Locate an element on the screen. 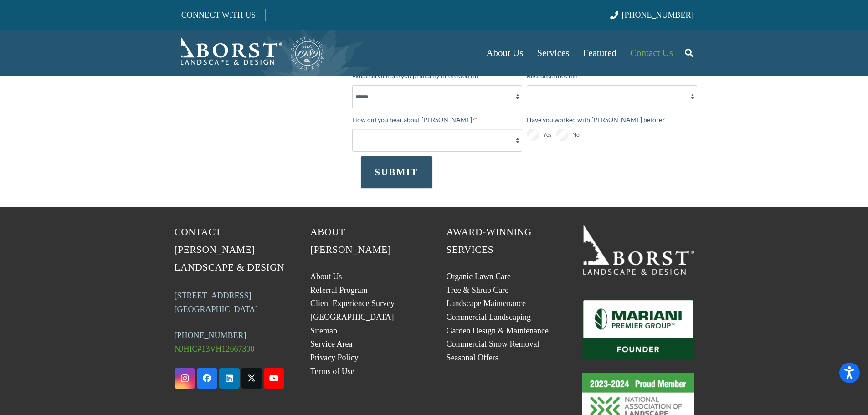 Image resolution: width=868 pixels, height=415 pixels. span: Yes is located at coordinates (548, 135).